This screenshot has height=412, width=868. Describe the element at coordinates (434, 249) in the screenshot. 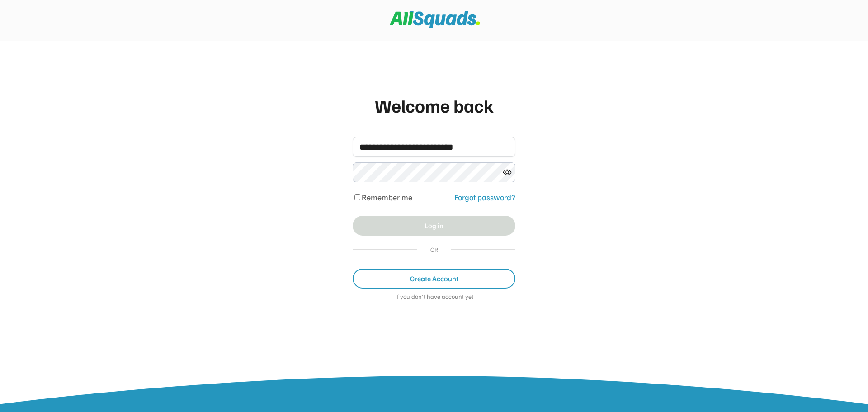

I see `div: OR` at that location.